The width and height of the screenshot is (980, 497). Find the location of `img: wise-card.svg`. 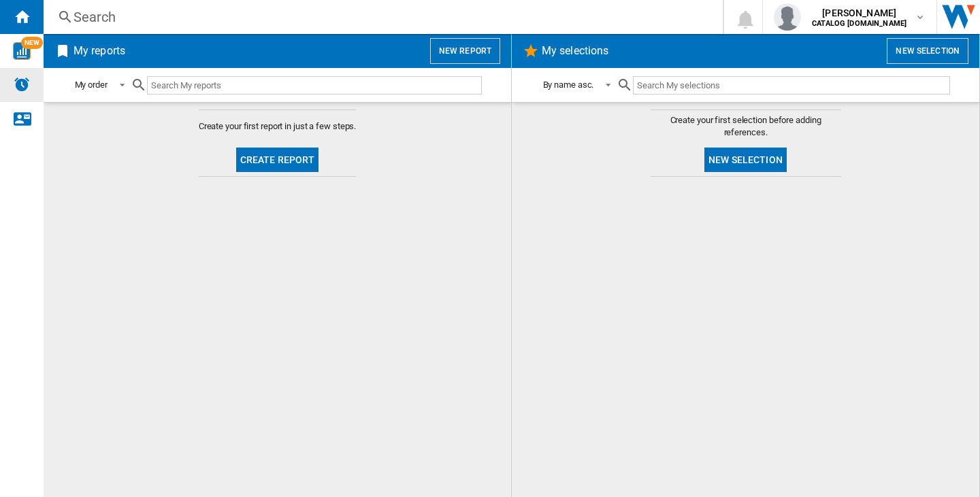

img: wise-card.svg is located at coordinates (22, 51).